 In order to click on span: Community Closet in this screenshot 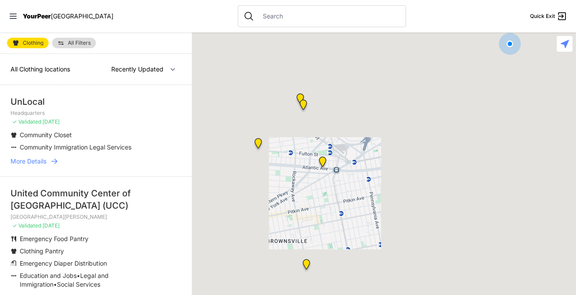, I will do `click(46, 134)`.